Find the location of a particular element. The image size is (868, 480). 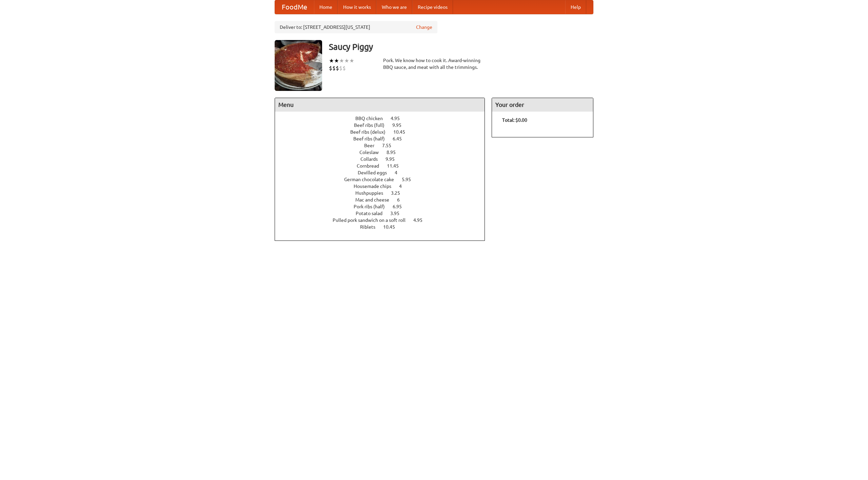

a: Beef ribs (full) 9.95 is located at coordinates (384, 125).